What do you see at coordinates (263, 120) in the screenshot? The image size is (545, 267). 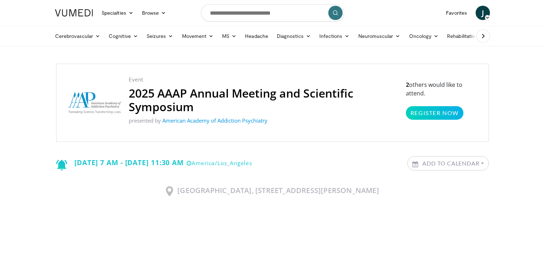 I see `p: presented by` at bounding box center [263, 120].